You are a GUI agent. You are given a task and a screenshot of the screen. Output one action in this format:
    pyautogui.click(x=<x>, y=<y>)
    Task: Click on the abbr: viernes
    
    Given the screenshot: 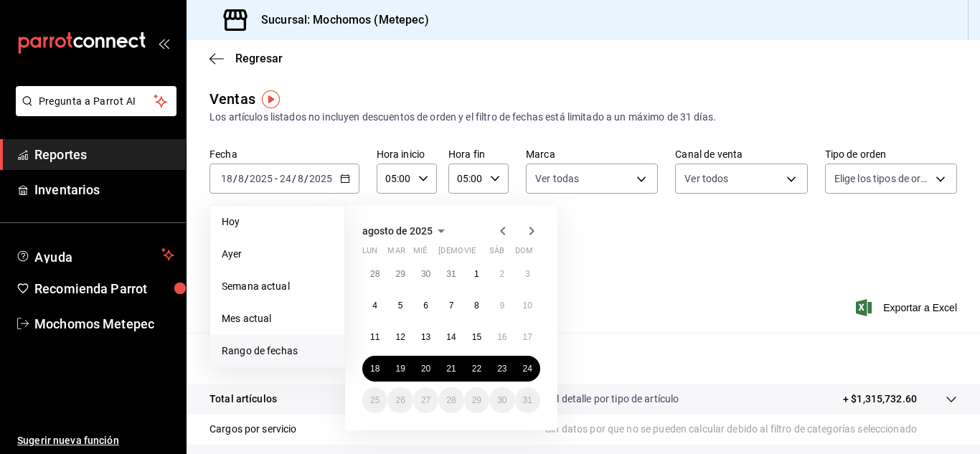 What is the action you would take?
    pyautogui.click(x=469, y=253)
    